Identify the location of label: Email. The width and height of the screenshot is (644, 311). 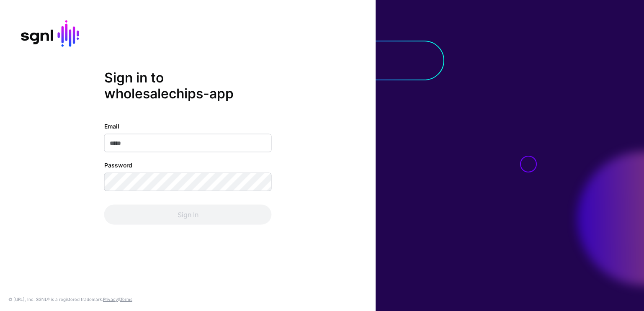
(112, 126).